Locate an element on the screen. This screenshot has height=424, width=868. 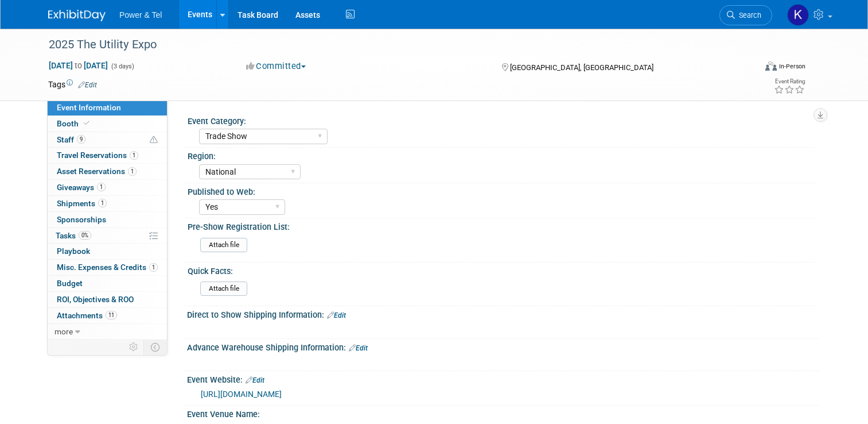
span: to is located at coordinates (78, 65).